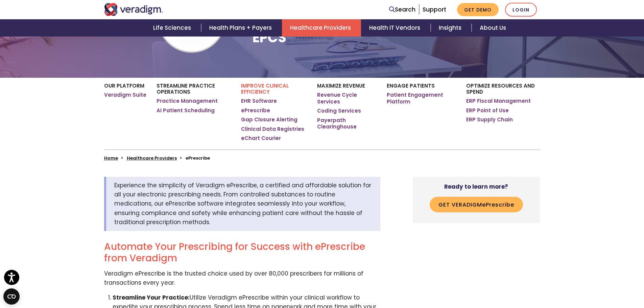  I want to click on button: Open CMP widget, so click(11, 297).